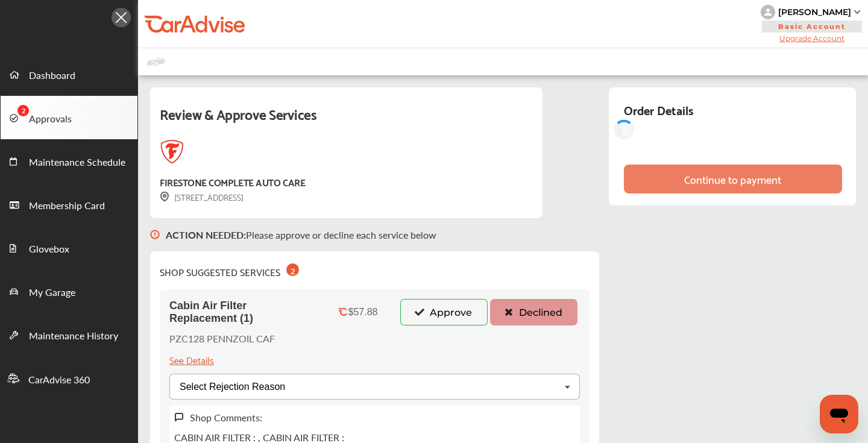 The image size is (868, 443). What do you see at coordinates (346, 121) in the screenshot?
I see `div: Review & Approve Services` at bounding box center [346, 121].